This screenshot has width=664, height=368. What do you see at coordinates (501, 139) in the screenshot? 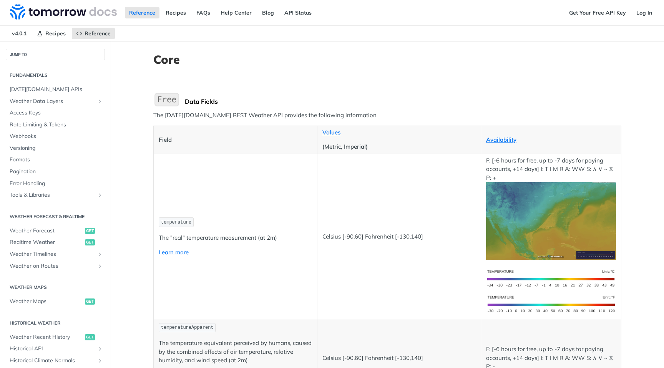
I see `a: Availability` at bounding box center [501, 139].